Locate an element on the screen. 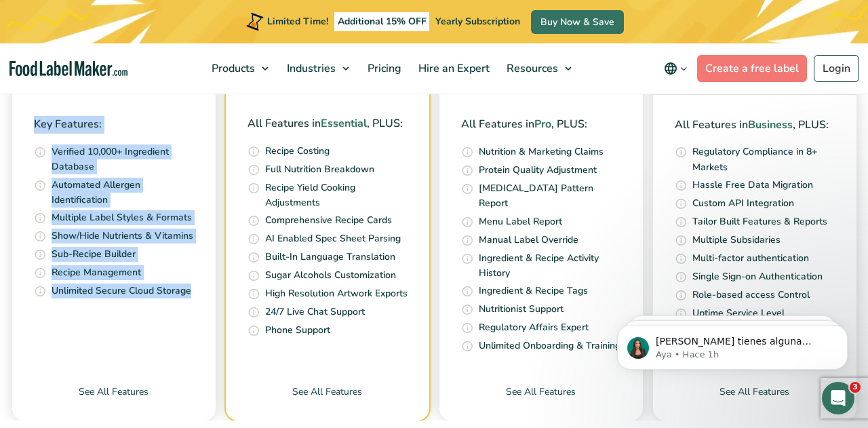  p: High Resolution Artwork Exports is located at coordinates (337, 295).